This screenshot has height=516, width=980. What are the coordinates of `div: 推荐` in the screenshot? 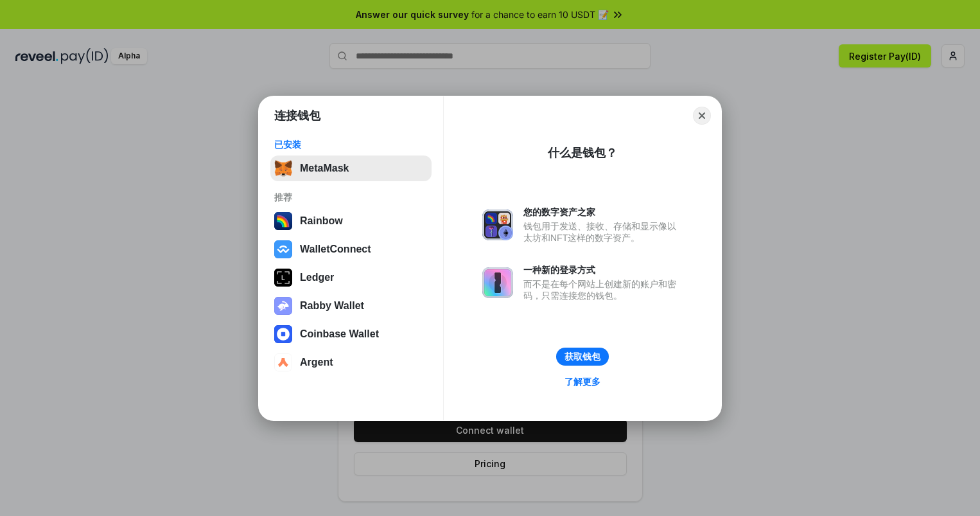 It's located at (351, 197).